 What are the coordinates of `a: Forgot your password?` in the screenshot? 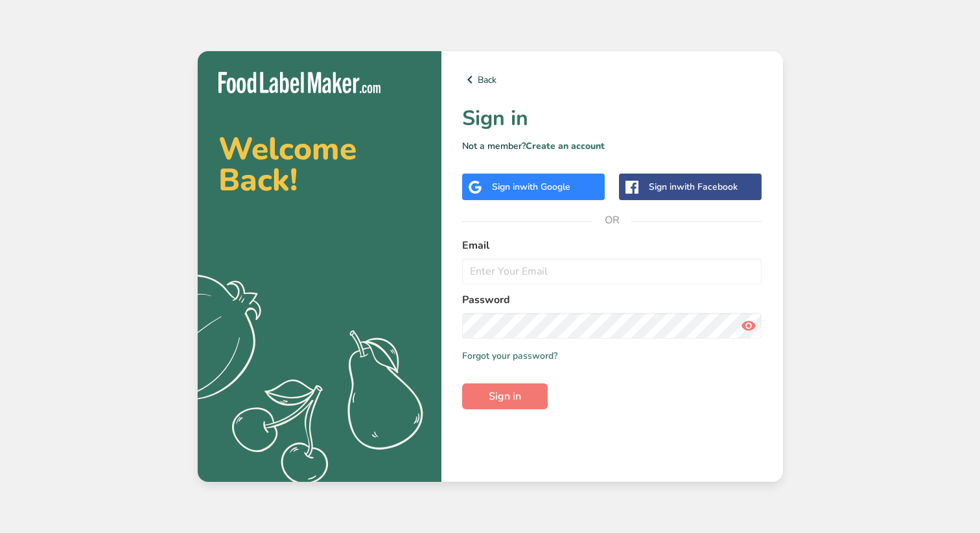 It's located at (510, 356).